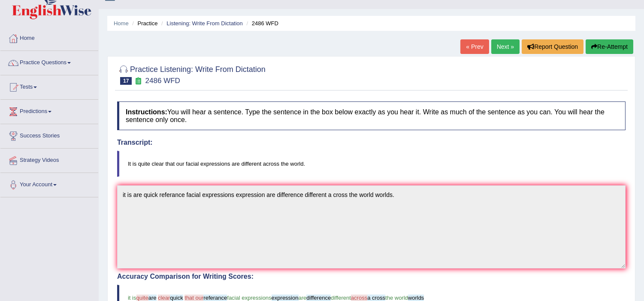 The width and height of the screenshot is (644, 301). Describe the element at coordinates (162, 80) in the screenshot. I see `small: 2486 WFD` at that location.